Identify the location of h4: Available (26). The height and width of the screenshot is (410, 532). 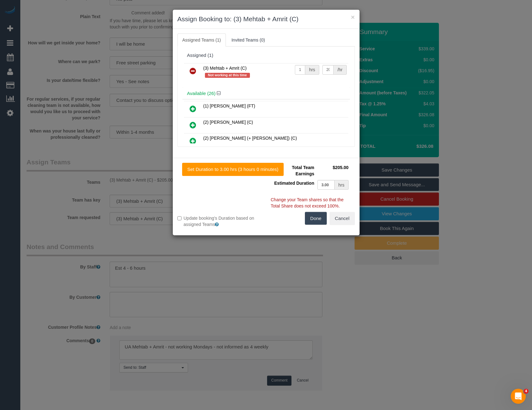
(266, 94).